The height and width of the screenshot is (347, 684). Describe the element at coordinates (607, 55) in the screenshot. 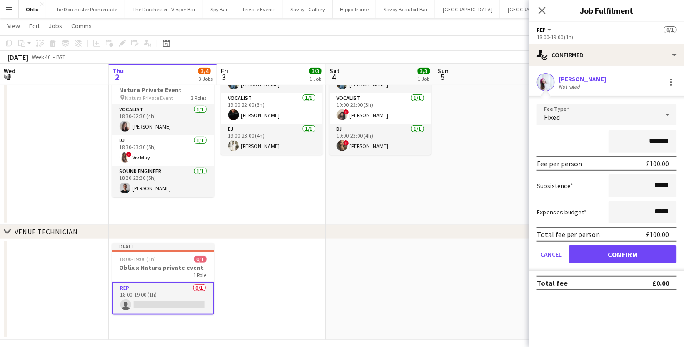

I see `div: Confirmed` at that location.